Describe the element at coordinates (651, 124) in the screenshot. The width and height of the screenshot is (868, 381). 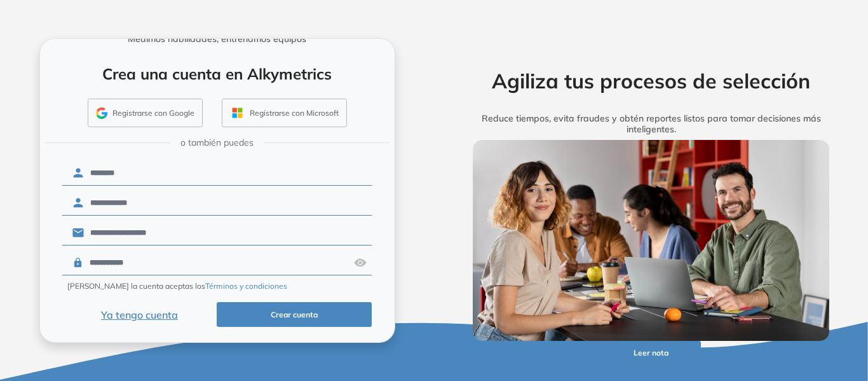
I see `h5: Reduce tiempos, evita fraudes y obtén reportes listos para tomar decisiones más inteligentes.` at that location.